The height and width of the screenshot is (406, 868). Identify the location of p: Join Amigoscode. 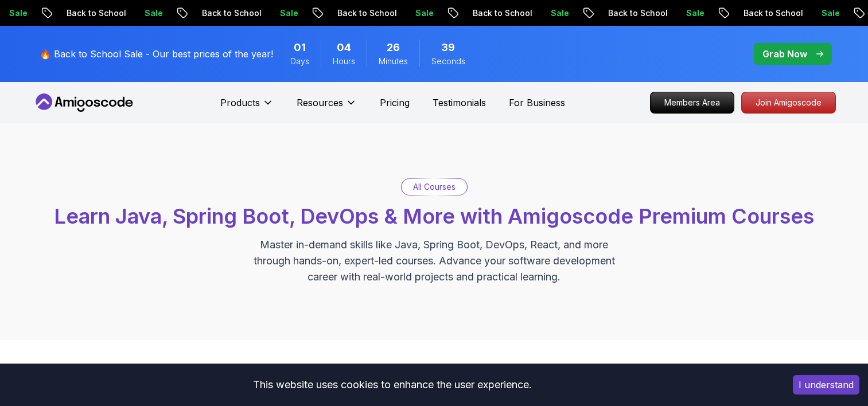
(788, 103).